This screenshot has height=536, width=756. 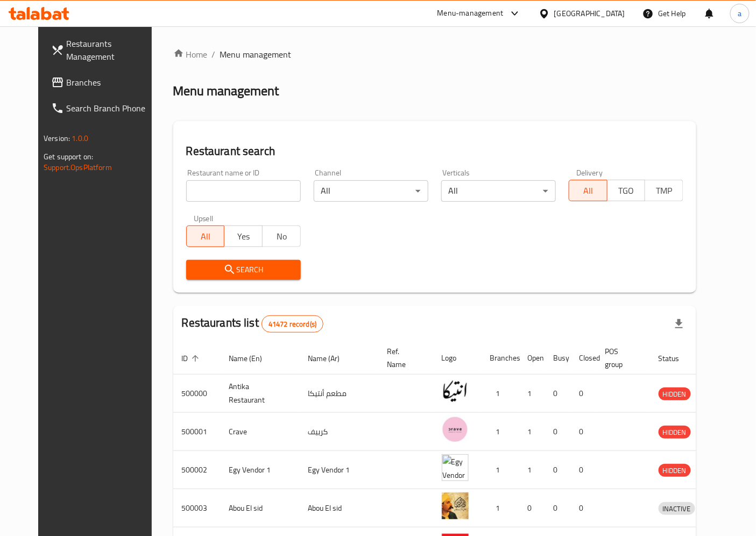 What do you see at coordinates (621, 358) in the screenshot?
I see `span: POS group` at bounding box center [621, 358].